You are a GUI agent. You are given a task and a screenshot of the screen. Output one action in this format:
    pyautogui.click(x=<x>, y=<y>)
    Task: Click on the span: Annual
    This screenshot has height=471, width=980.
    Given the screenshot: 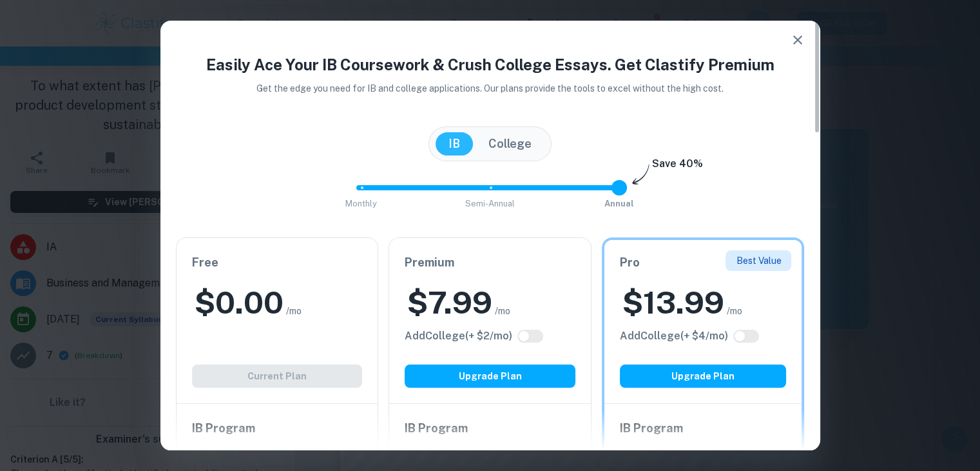 What is the action you would take?
    pyautogui.click(x=619, y=203)
    